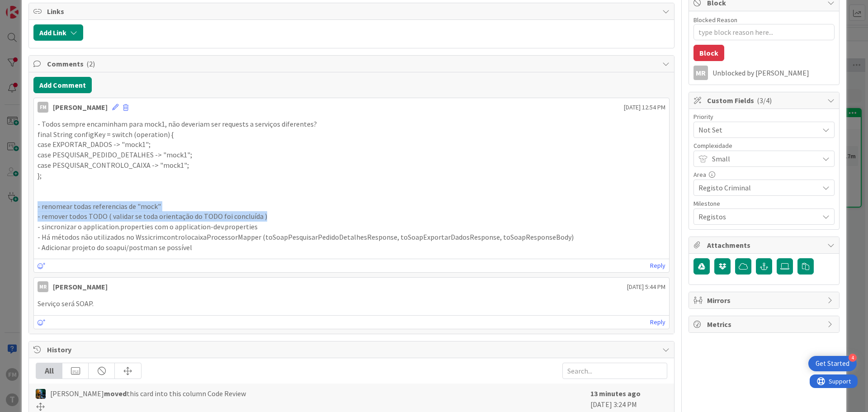 The height and width of the screenshot is (412, 868). Describe the element at coordinates (352, 154) in the screenshot. I see `p: case PESQUISAR_PEDIDO_DETALHES -> "mock1";` at that location.